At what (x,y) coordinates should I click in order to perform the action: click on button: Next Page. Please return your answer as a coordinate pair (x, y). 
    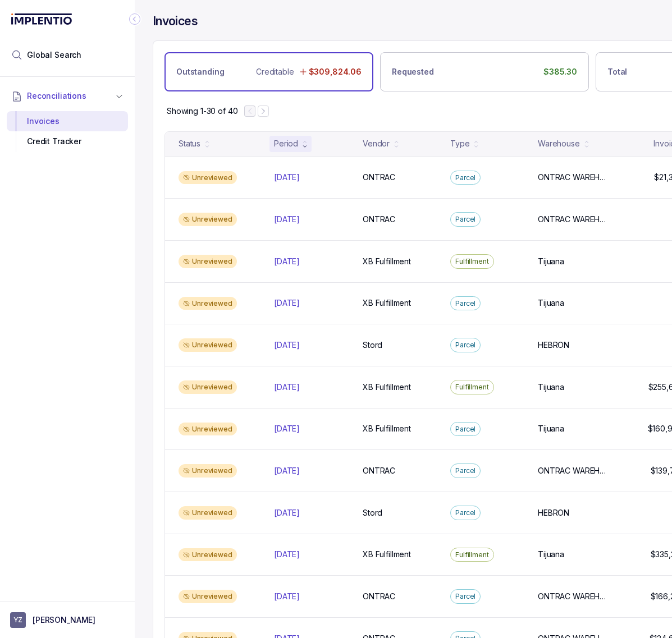
    Looking at the image, I should click on (264, 111).